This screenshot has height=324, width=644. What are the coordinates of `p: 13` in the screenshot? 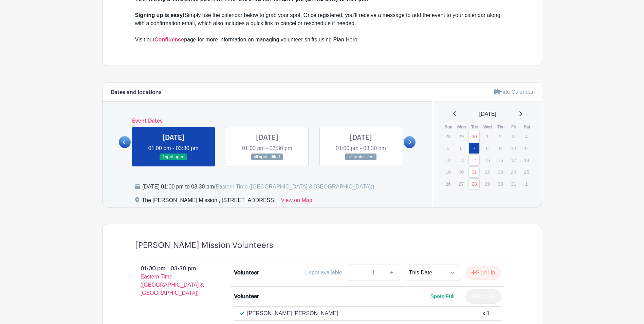 It's located at (461, 160).